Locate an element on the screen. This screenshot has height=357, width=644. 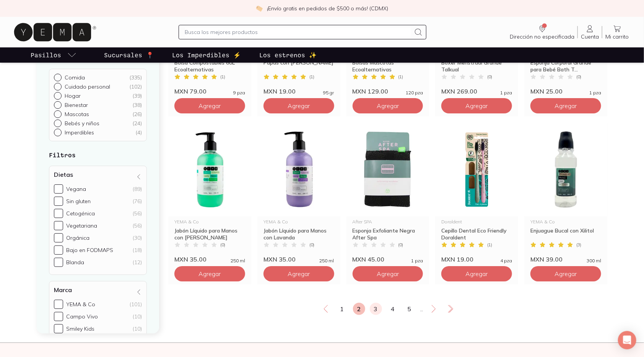
p: ¡Envío gratis en pedidos de $500 o más! (CDMX) is located at coordinates (328, 8).